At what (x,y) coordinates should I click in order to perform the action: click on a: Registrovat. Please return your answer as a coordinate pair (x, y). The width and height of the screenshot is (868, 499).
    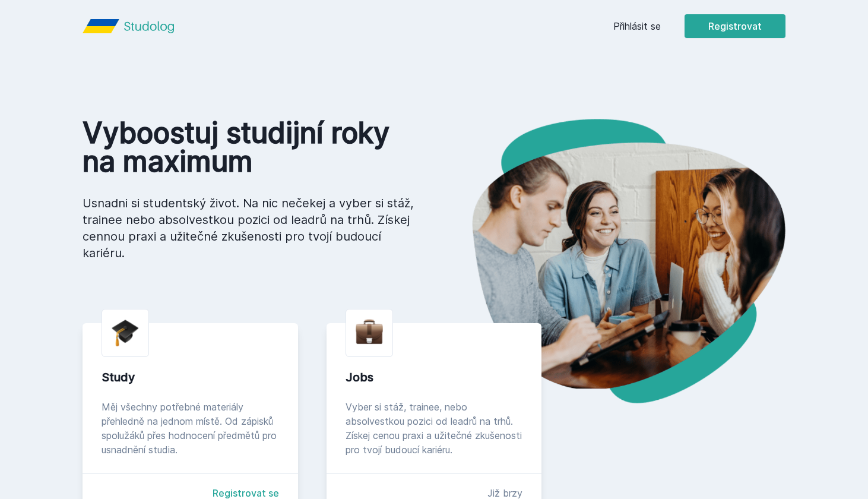
    Looking at the image, I should click on (735, 26).